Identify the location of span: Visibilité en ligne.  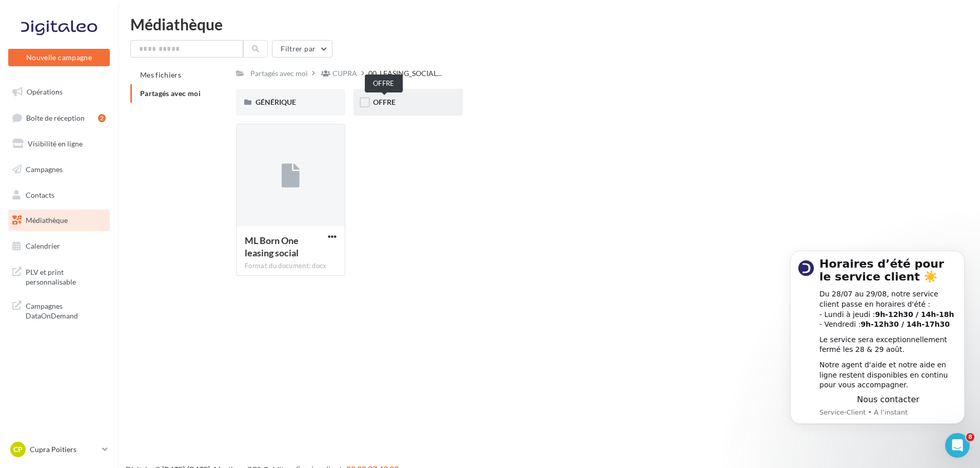
(55, 143).